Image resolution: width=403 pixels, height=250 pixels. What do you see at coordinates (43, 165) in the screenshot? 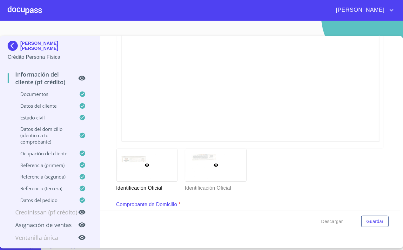
I see `p: Referencia (primera)` at bounding box center [43, 165].